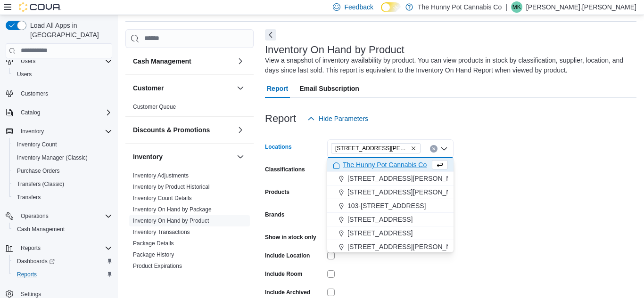  Describe the element at coordinates (40, 7) in the screenshot. I see `img: Cova` at that location.